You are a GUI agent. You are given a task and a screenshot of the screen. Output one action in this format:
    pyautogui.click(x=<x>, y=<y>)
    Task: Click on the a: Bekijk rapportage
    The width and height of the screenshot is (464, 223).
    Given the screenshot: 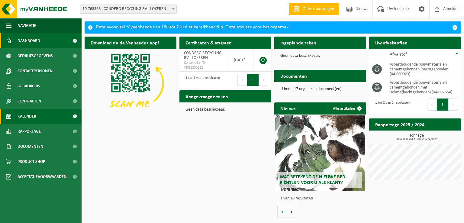 What is the action you would take?
    pyautogui.click(x=438, y=136)
    